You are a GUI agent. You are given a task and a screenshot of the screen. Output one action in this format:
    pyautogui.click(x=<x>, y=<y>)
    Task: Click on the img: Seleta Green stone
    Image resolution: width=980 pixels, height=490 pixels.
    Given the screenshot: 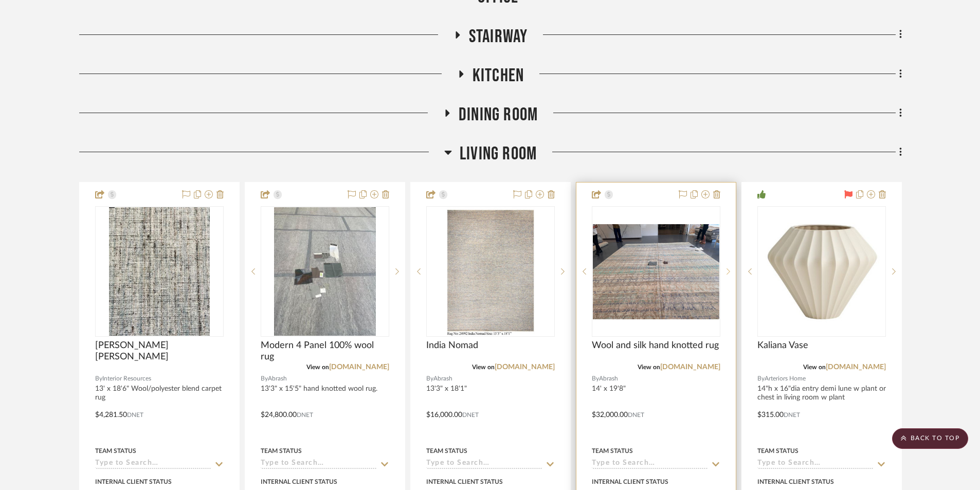 What is the action you would take?
    pyautogui.click(x=159, y=271)
    